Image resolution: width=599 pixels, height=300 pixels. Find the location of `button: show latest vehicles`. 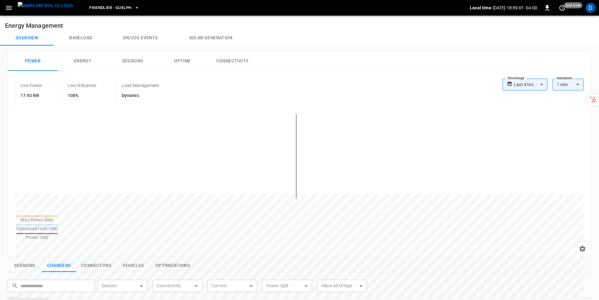

button: show latest vehicles is located at coordinates (133, 266).